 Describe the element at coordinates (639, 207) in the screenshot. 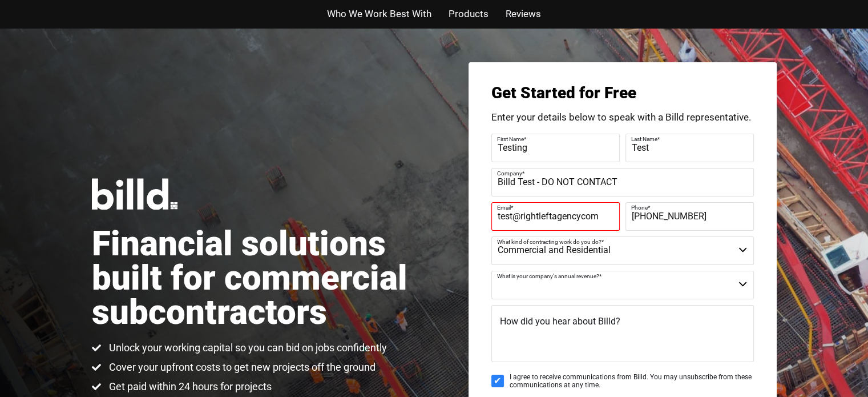

I see `span: Phone` at that location.